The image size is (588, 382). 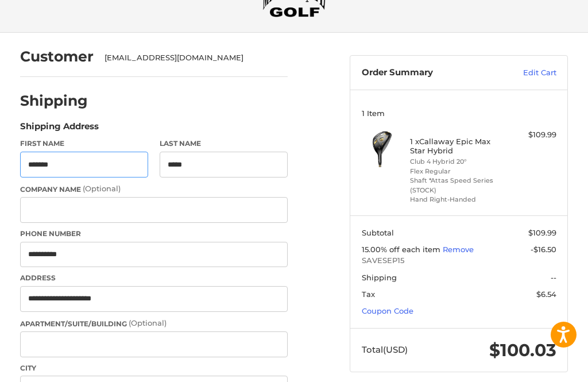 I want to click on span: $109.99, so click(x=542, y=233).